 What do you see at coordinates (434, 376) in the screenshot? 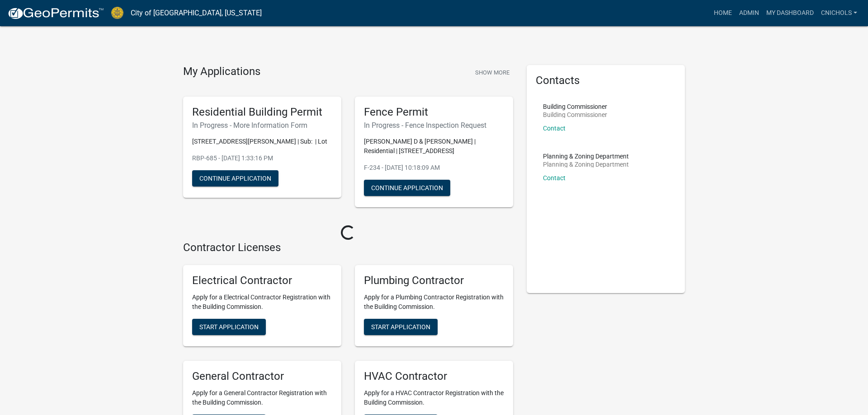
I see `h5: HVAC Contractor` at bounding box center [434, 376].